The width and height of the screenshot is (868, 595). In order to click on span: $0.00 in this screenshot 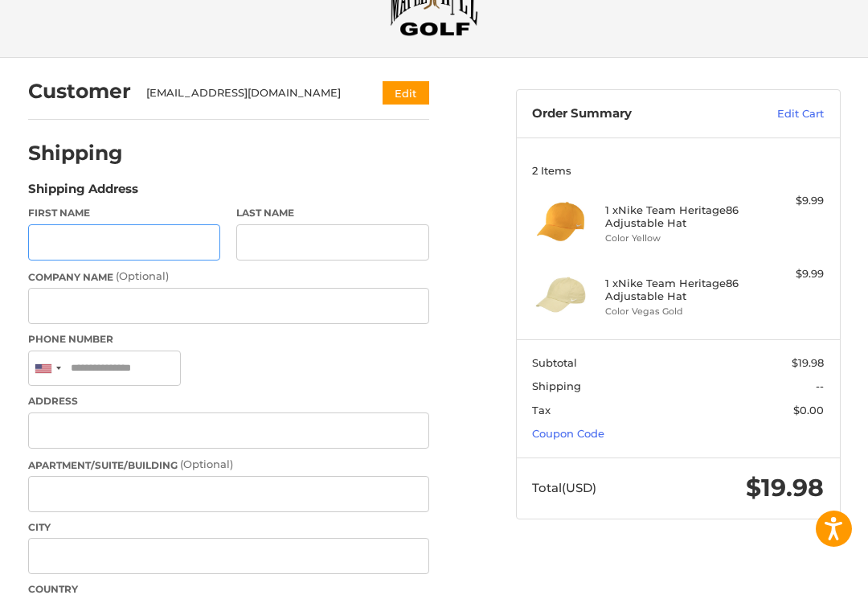, I will do `click(809, 410)`.